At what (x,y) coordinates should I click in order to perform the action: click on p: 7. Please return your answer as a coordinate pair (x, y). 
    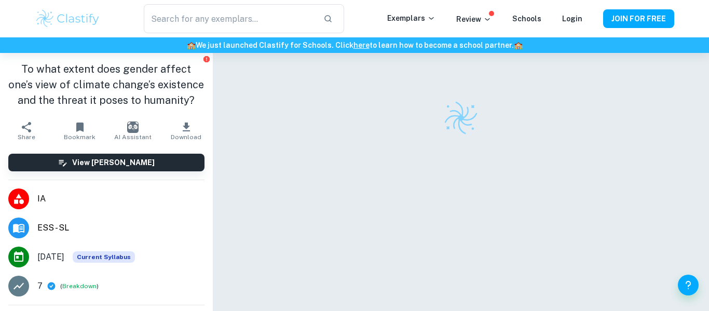
    Looking at the image, I should click on (40, 286).